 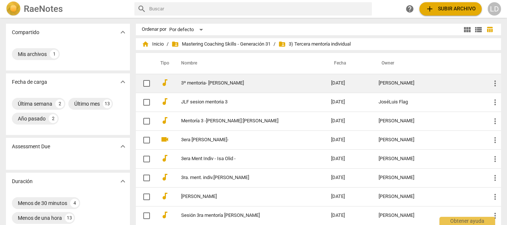 What do you see at coordinates (32, 54) in the screenshot?
I see `div: Mis archivos` at bounding box center [32, 54].